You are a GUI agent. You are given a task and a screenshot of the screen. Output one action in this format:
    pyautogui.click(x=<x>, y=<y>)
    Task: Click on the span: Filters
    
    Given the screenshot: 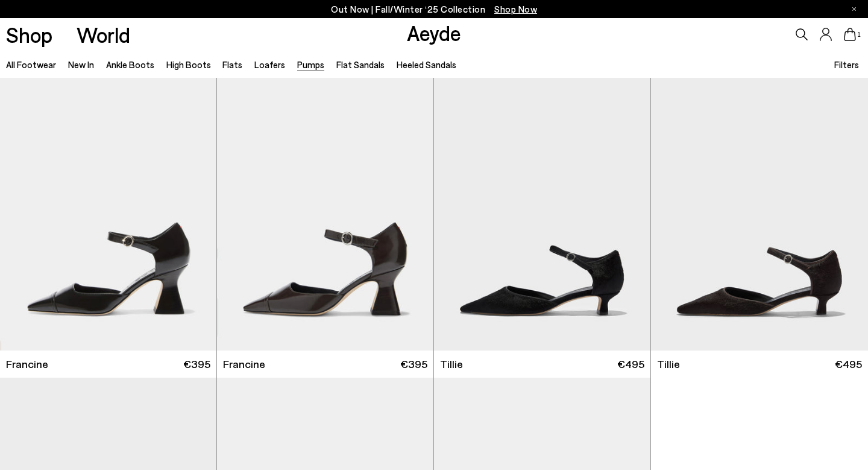 What is the action you would take?
    pyautogui.click(x=847, y=64)
    